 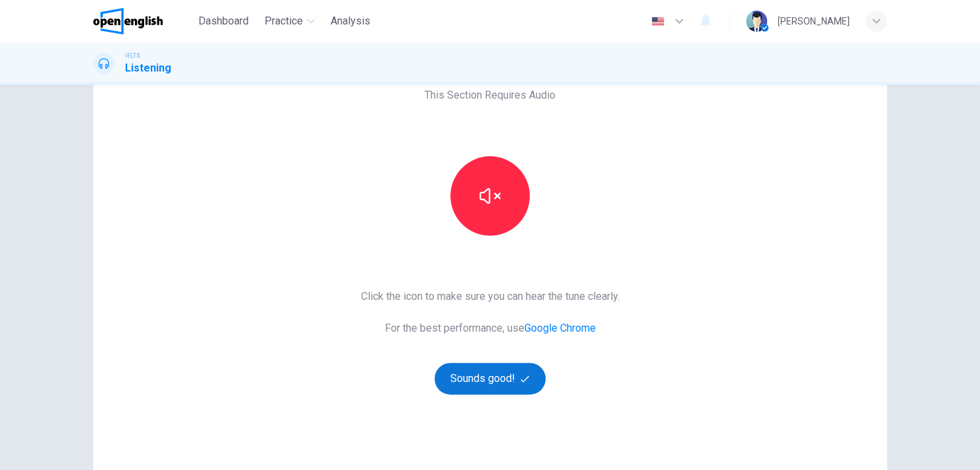 I want to click on span: IELTS, so click(x=133, y=55).